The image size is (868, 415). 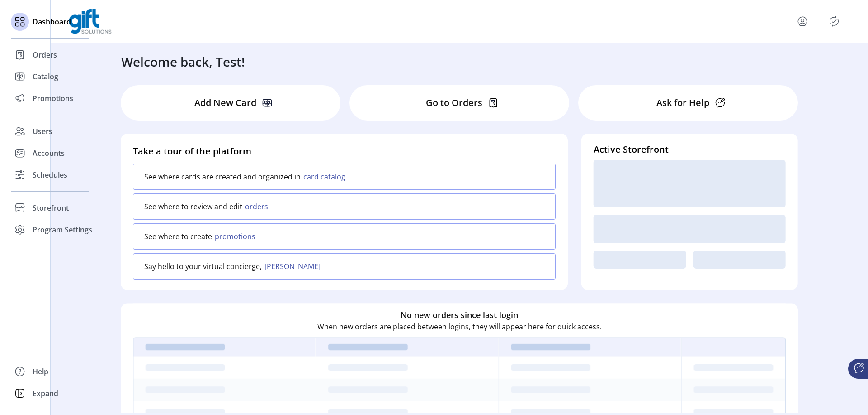 I want to click on span: Schedules, so click(x=50, y=175).